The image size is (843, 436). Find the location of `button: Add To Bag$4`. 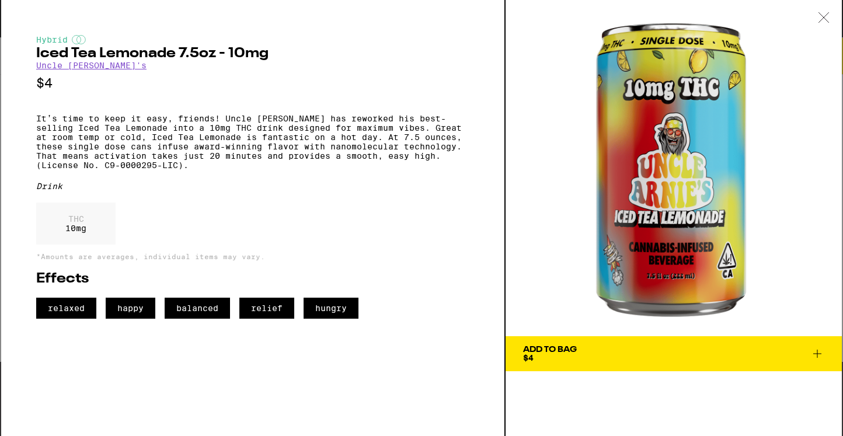

button: Add To Bag$4 is located at coordinates (674, 354).